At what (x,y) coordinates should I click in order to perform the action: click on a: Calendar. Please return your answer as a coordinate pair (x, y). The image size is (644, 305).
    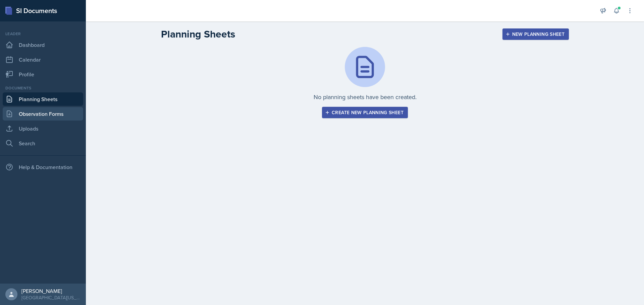
    Looking at the image, I should click on (43, 59).